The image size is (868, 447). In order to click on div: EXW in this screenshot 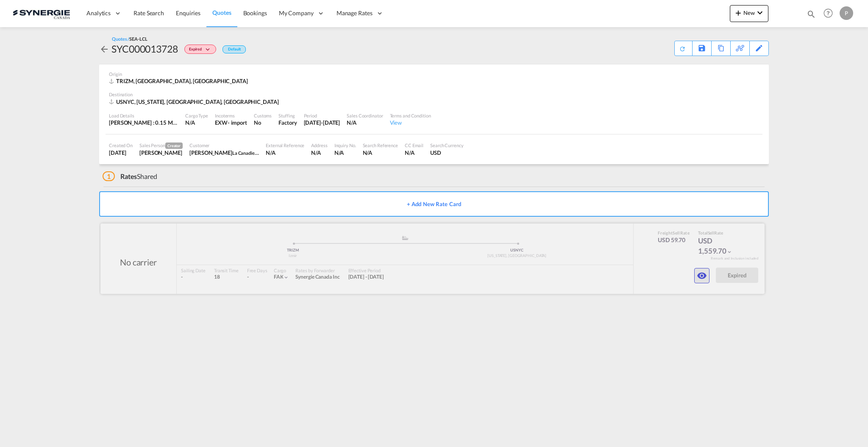, I will do `click(221, 123)`.